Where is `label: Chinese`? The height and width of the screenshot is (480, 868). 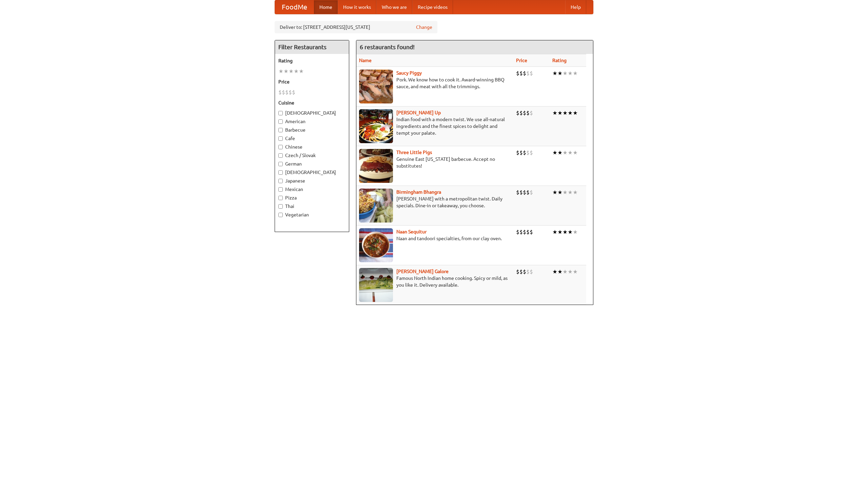
label: Chinese is located at coordinates (312, 147).